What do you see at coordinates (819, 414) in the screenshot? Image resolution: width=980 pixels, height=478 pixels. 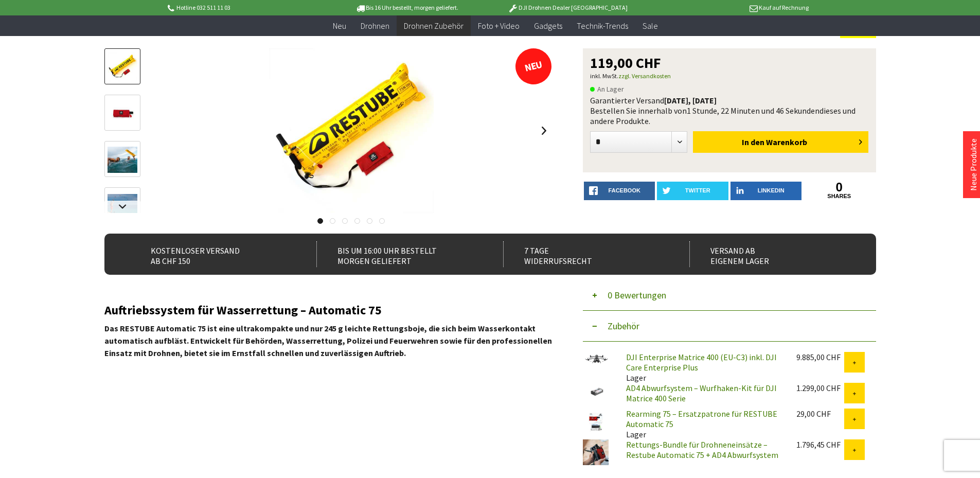 I see `div: 29,00 CHF` at bounding box center [819, 414].